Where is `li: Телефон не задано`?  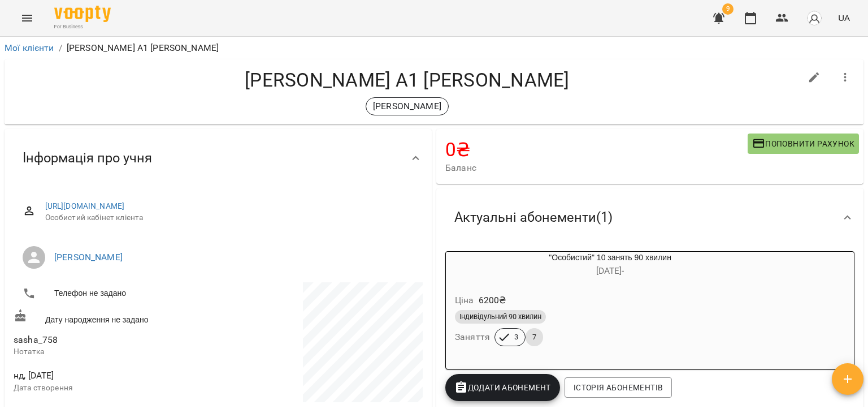 li: Телефон не задано is located at coordinates (115, 293).